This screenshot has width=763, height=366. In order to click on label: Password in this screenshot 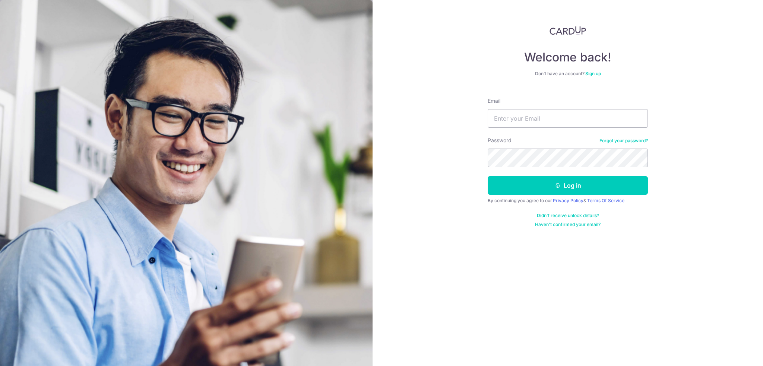, I will do `click(500, 141)`.